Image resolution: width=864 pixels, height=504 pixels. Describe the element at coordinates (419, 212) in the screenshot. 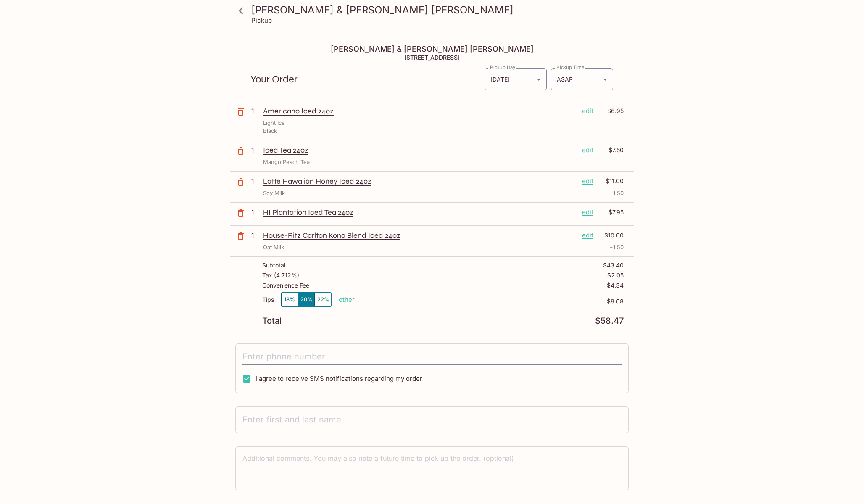

I see `p: HI Plantation Iced Tea 24oz` at that location.